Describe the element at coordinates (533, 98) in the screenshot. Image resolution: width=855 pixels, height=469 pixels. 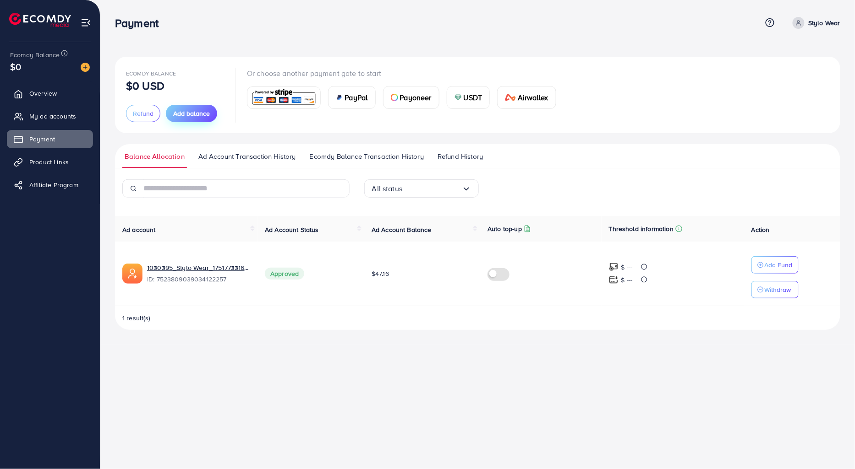
I see `span: Airwallex` at that location.